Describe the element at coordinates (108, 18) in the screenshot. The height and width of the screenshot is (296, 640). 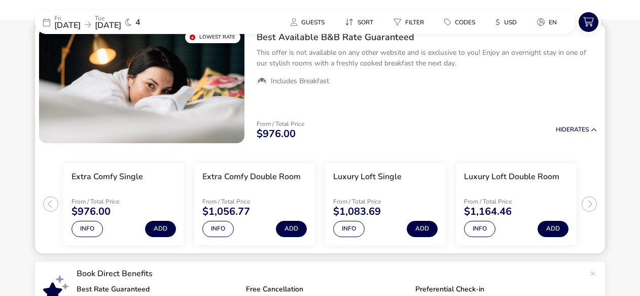
I see `p: Tue` at that location.